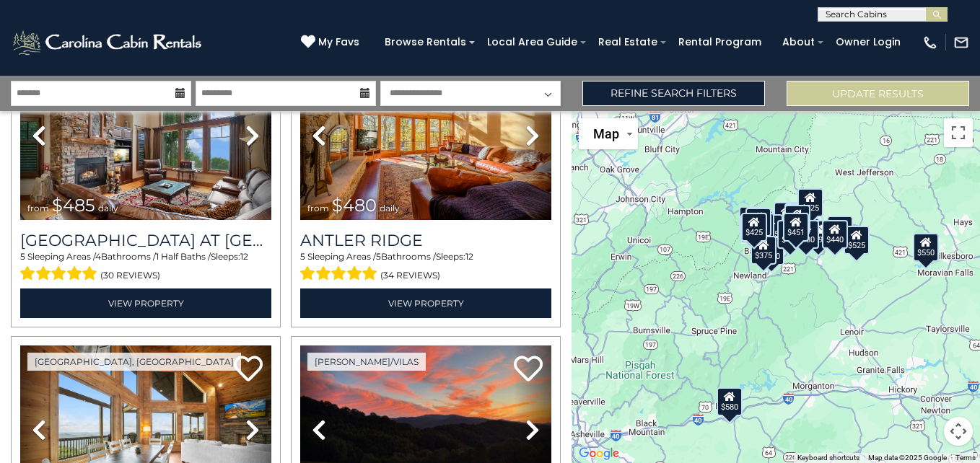 The height and width of the screenshot is (463, 980). I want to click on div: $485, so click(790, 235).